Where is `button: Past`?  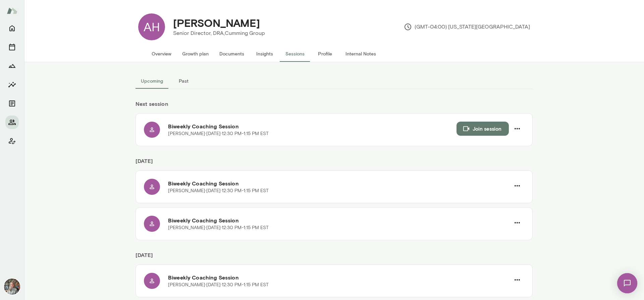 button: Past is located at coordinates (183, 81).